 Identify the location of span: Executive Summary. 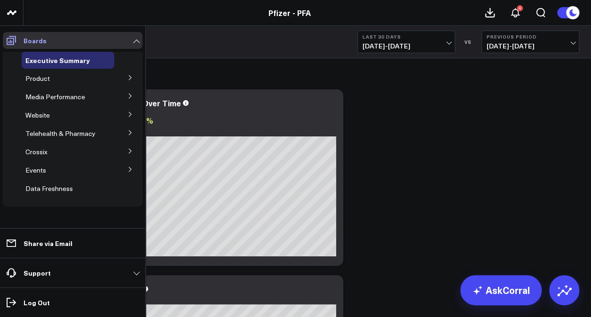
(57, 60).